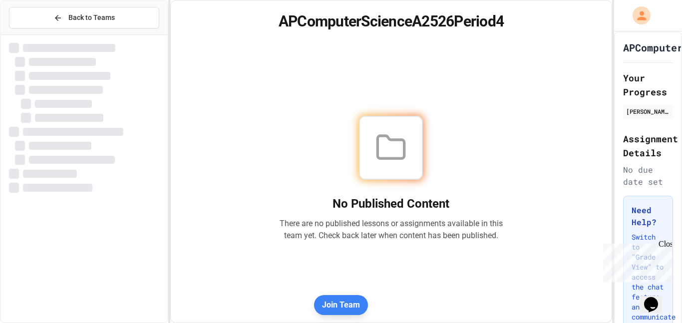 The height and width of the screenshot is (323, 682). Describe the element at coordinates (391, 230) in the screenshot. I see `p: There are no published lessons or assignments available in this team yet. Check back later when c...` at that location.